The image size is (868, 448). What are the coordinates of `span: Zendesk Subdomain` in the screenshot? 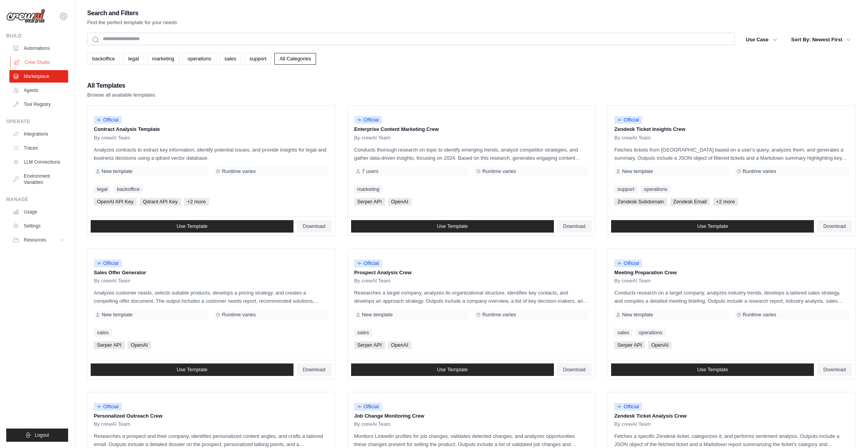 It's located at (641, 202).